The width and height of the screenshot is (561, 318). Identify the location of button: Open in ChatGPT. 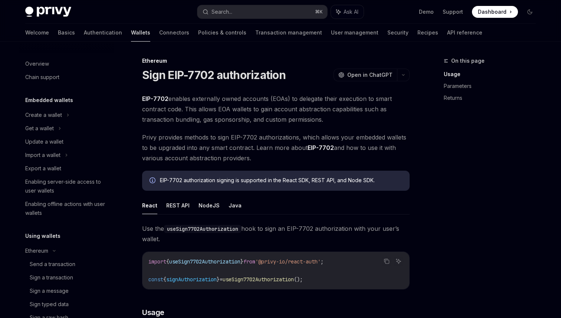
(365, 75).